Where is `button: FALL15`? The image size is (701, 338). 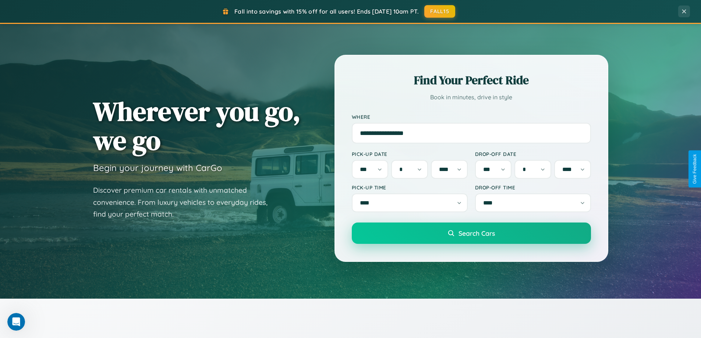
button: FALL15 is located at coordinates (440, 11).